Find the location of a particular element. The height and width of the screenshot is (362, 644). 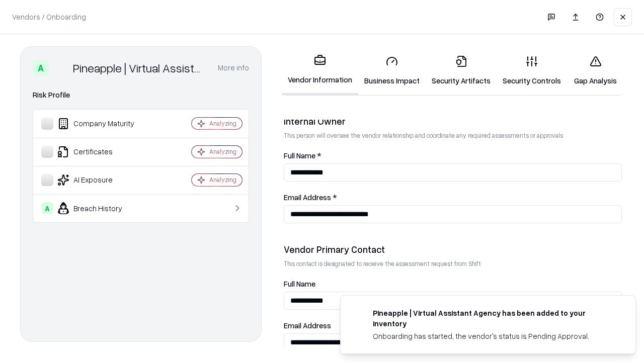

div: Risk Profile is located at coordinates (141, 95).